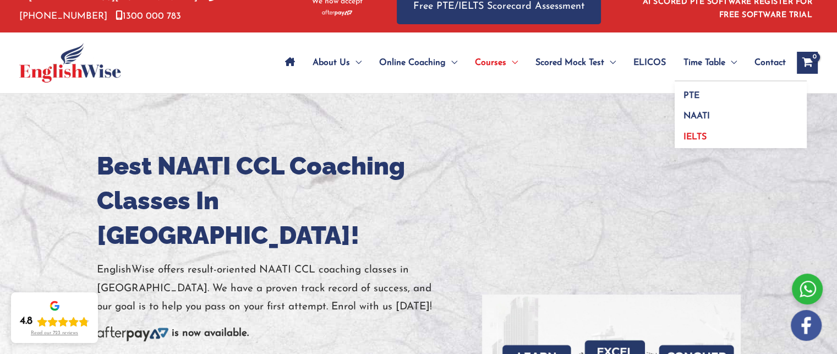 The width and height of the screenshot is (837, 354). Describe the element at coordinates (741, 113) in the screenshot. I see `a: NAATI` at that location.